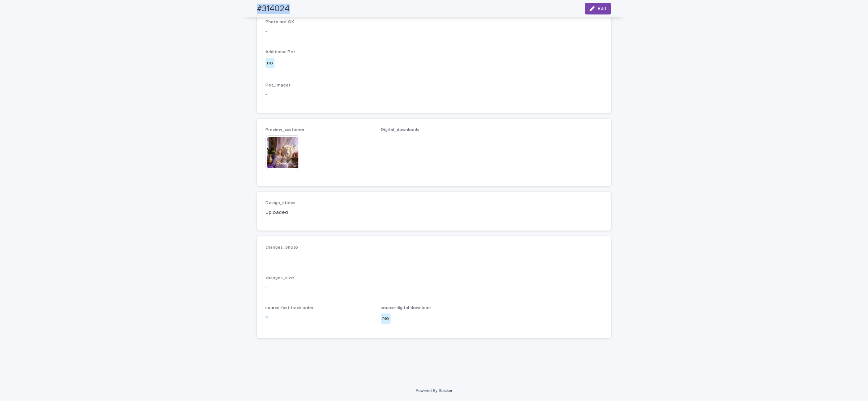 The height and width of the screenshot is (401, 868). Describe the element at coordinates (281, 203) in the screenshot. I see `span: Design_status` at that location.